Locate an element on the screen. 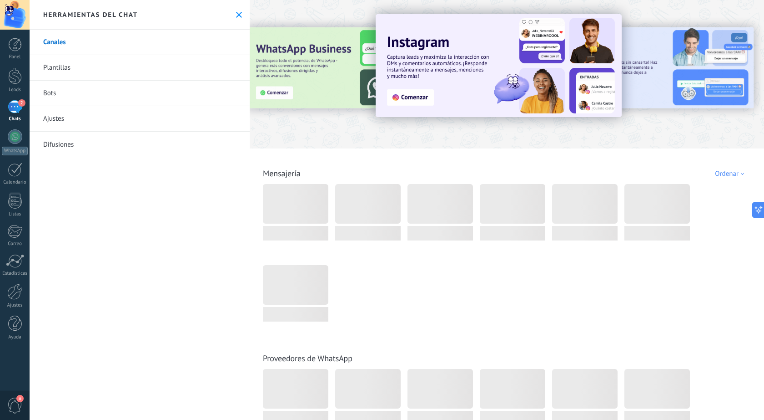 The width and height of the screenshot is (764, 420). div: Ajustes is located at coordinates (15, 305).